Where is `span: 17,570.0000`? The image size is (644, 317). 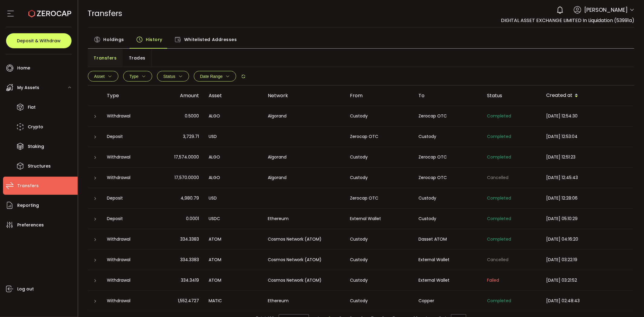 span: 17,570.0000 is located at coordinates (187, 178).